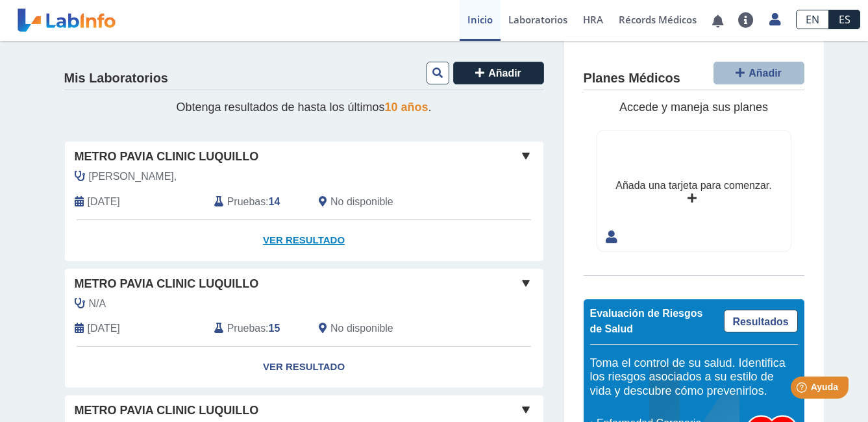  Describe the element at coordinates (104, 328) in the screenshot. I see `span: 2025-01-09` at that location.